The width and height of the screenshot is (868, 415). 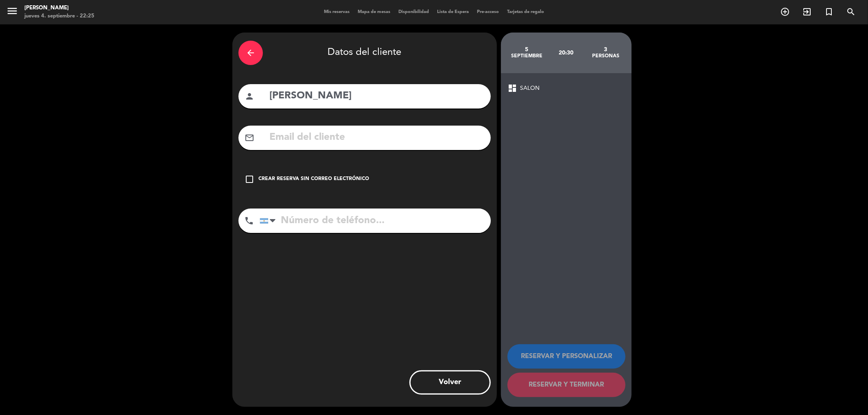 What do you see at coordinates (527, 50) in the screenshot?
I see `div: 5` at bounding box center [527, 50].